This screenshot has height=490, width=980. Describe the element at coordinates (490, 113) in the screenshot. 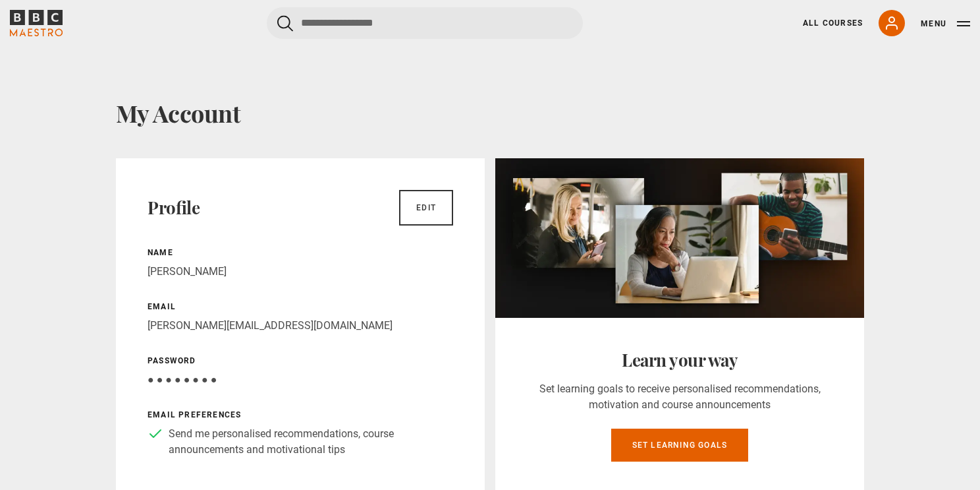

I see `h1: My Account` at that location.